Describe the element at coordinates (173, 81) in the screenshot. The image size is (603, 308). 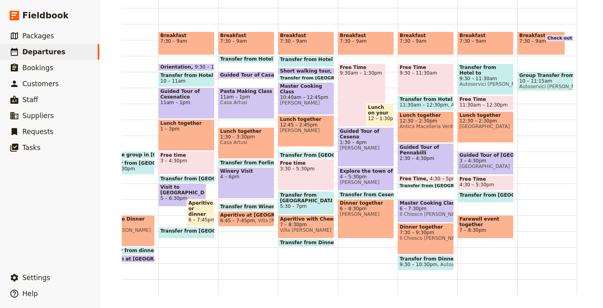
I see `span: 10 – 11am` at that location.